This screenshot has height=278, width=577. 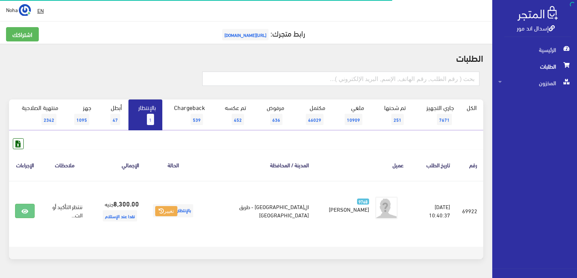 What do you see at coordinates (445, 119) in the screenshot?
I see `span: 7671` at bounding box center [445, 119].